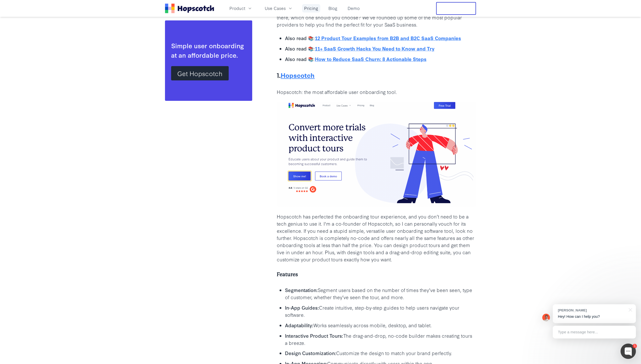  What do you see at coordinates (297, 75) in the screenshot?
I see `b: Hopscotch` at bounding box center [297, 75].